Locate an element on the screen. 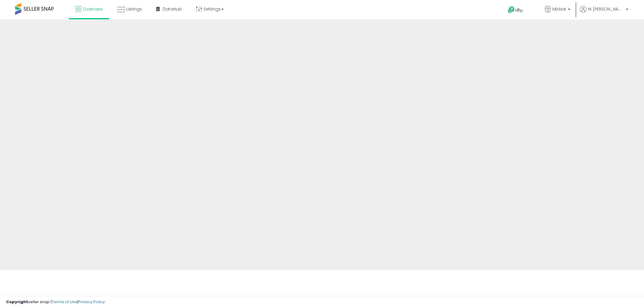  i: Get Help is located at coordinates (511, 10).